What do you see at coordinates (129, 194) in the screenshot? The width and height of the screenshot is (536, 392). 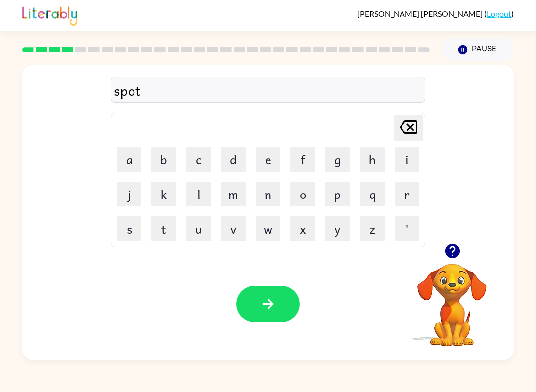 I see `button: j` at bounding box center [129, 194].